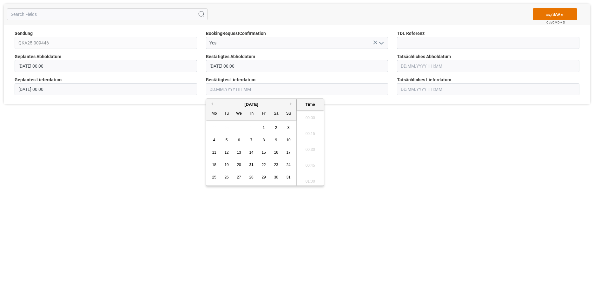  I want to click on span: 31, so click(288, 177).